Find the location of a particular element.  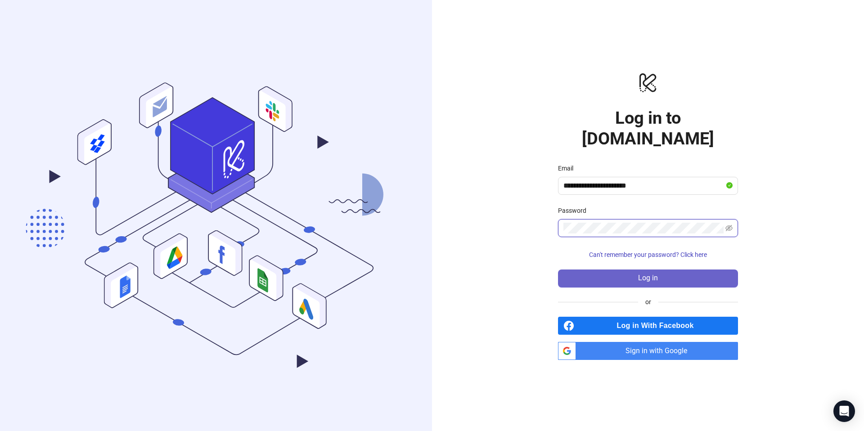

a: Log in With Facebook is located at coordinates (648, 326).